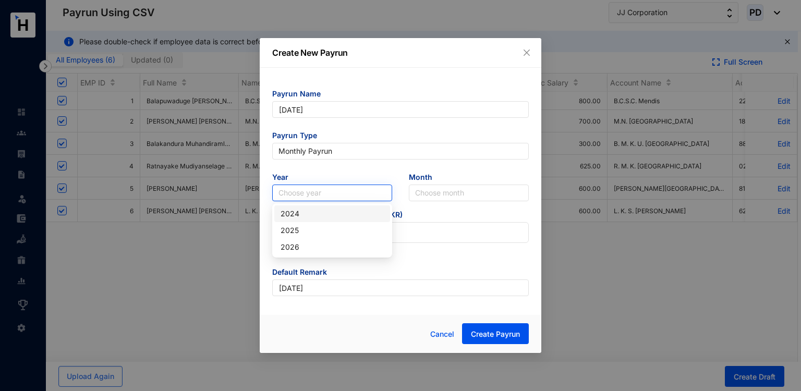 The height and width of the screenshot is (391, 801). Describe the element at coordinates (400, 273) in the screenshot. I see `span: Default Remark` at that location.